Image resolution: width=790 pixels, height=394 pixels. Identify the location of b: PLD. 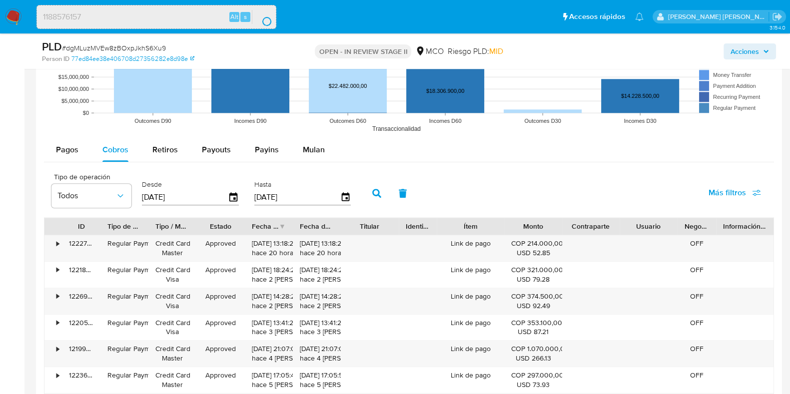
(52, 46).